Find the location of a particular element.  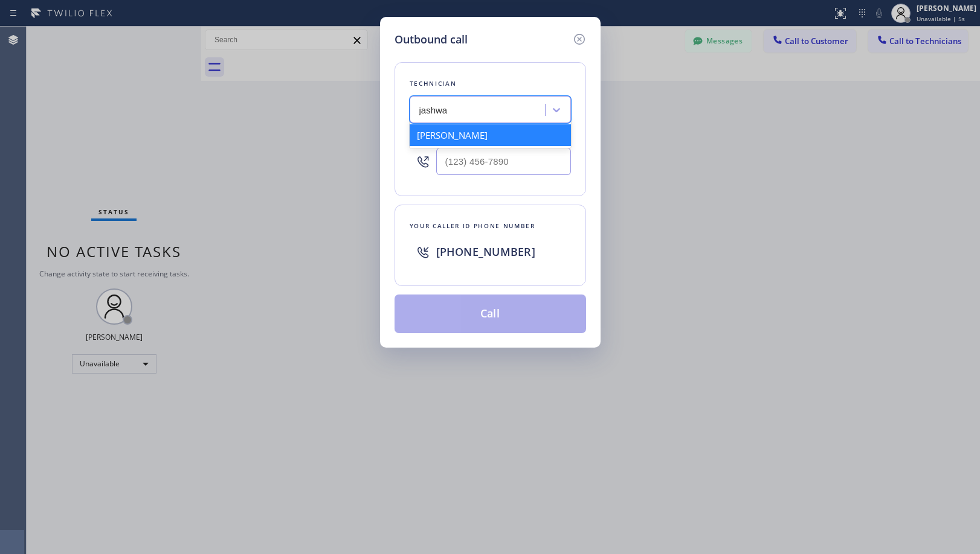

input: (123) 456-7890 is located at coordinates (503, 161).